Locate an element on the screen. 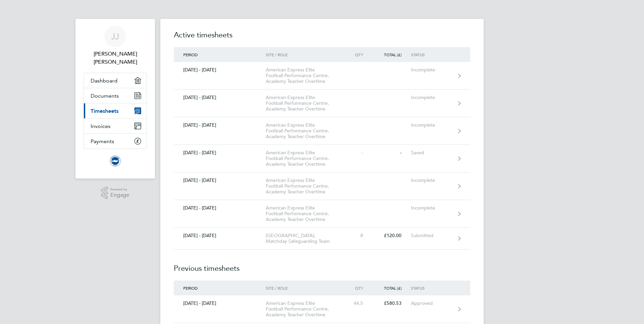  a: Powered byEngage is located at coordinates (115, 193).